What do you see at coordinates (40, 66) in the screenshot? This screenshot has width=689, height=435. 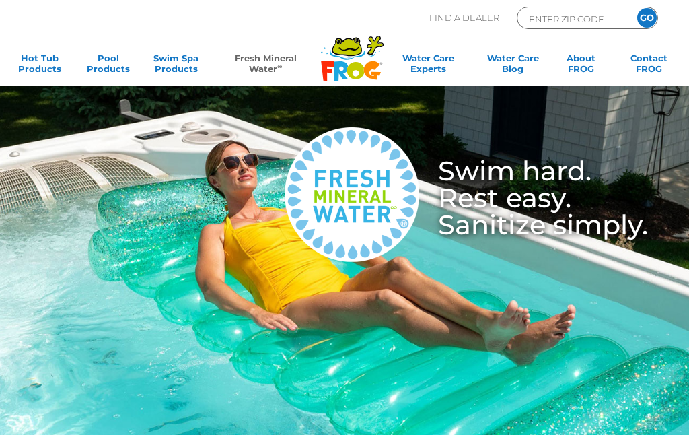 I see `a: Hot TubProducts` at bounding box center [40, 66].